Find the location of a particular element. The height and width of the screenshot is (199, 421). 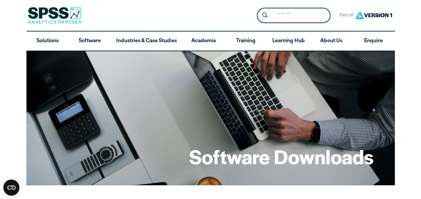

img: SPSS Analytics Partner is located at coordinates (55, 15).